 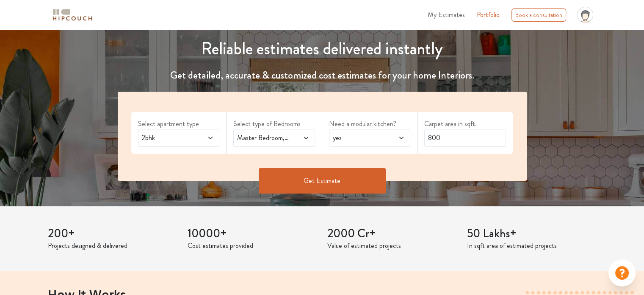 What do you see at coordinates (253, 245) in the screenshot?
I see `p: Cost estimates provided` at bounding box center [253, 245].